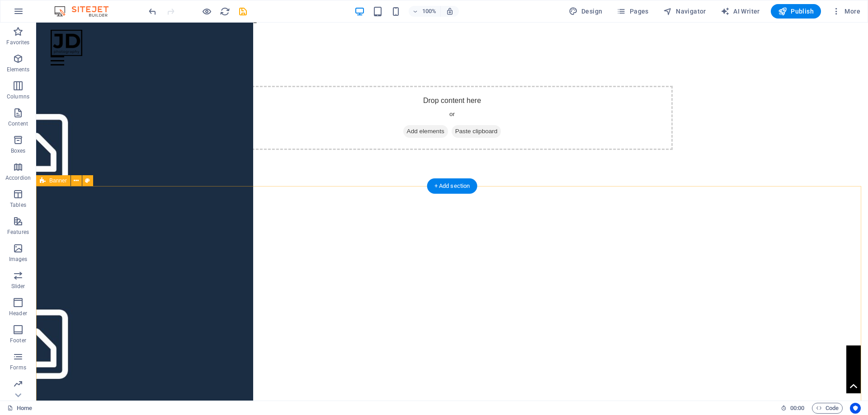  What do you see at coordinates (152, 11) in the screenshot?
I see `i: Undo: Delete elements (Ctrl+Z)` at bounding box center [152, 11].